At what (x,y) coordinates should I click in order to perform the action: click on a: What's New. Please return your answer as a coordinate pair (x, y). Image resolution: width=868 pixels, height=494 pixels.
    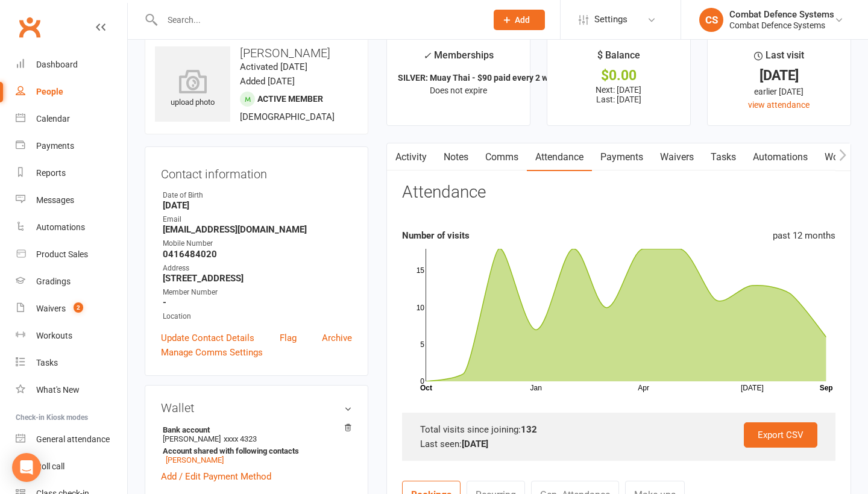
    Looking at the image, I should click on (71, 390).